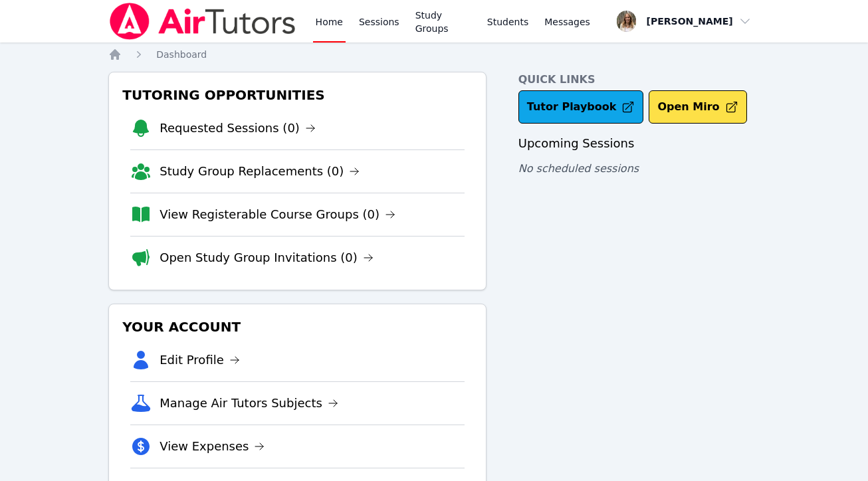  What do you see at coordinates (248, 403) in the screenshot?
I see `a: Manage Air Tutors Subjects` at bounding box center [248, 403].